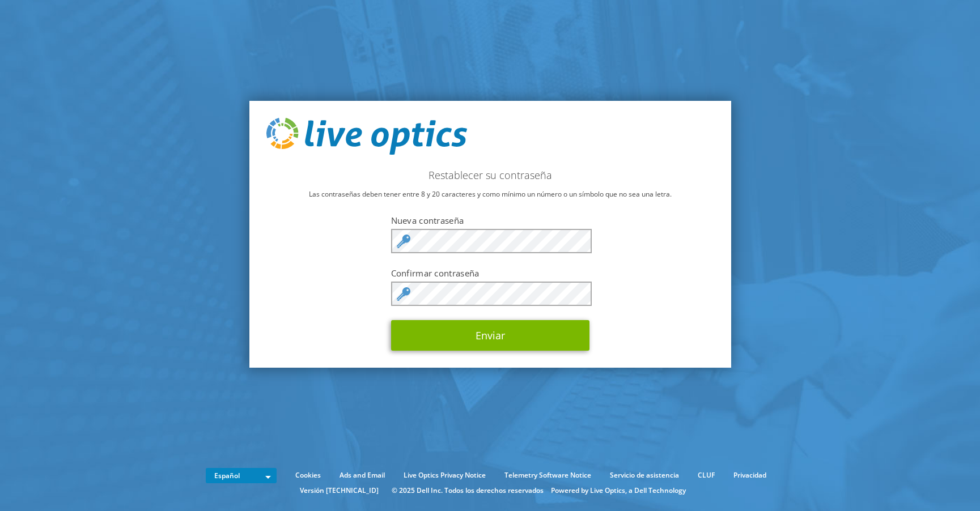 The width and height of the screenshot is (980, 511). What do you see at coordinates (308, 475) in the screenshot?
I see `a: Cookies` at bounding box center [308, 475].